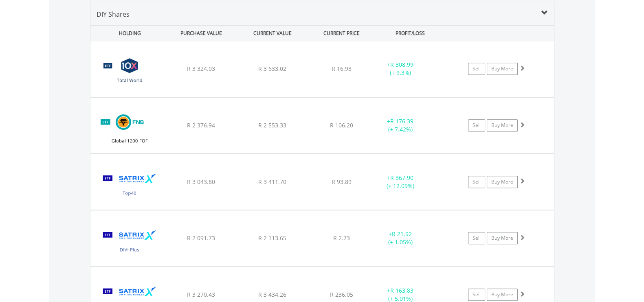 The height and width of the screenshot is (302, 644). Describe the element at coordinates (113, 14) in the screenshot. I see `span: DIY Shares` at that location.